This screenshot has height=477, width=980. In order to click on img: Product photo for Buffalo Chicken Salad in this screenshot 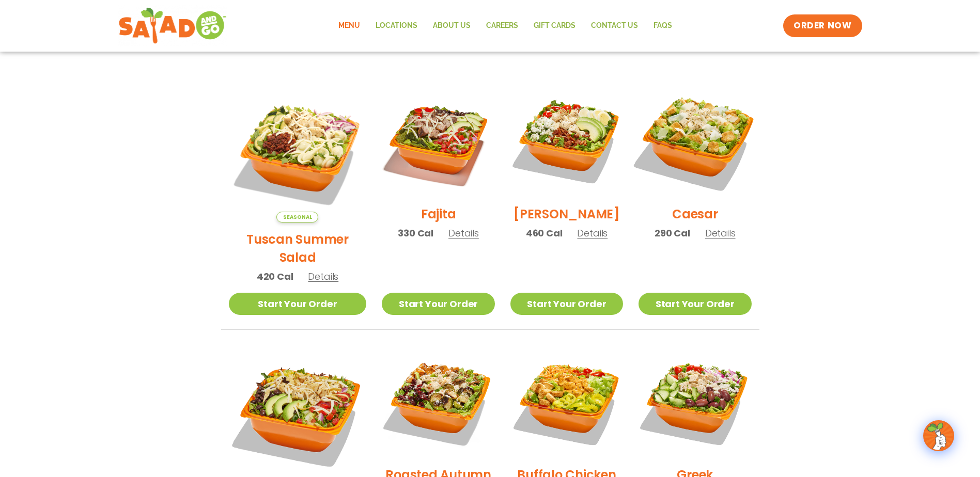, I will do `click(566, 401)`.